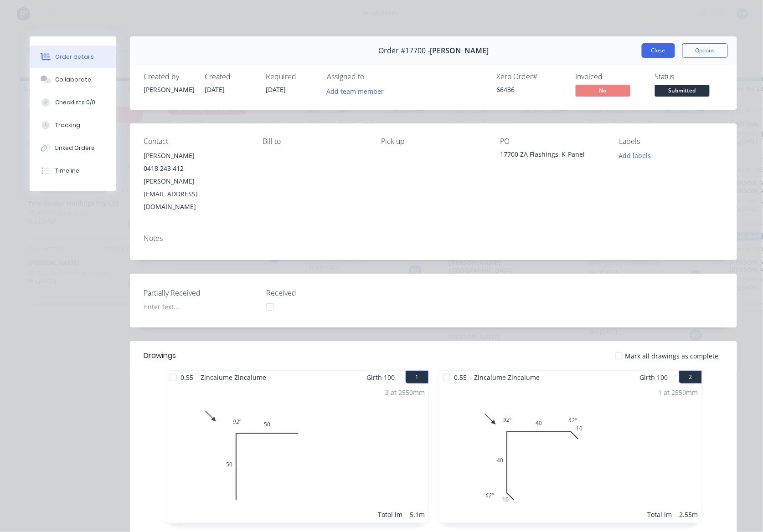 The height and width of the screenshot is (532, 763). I want to click on div: Collaborate, so click(73, 80).